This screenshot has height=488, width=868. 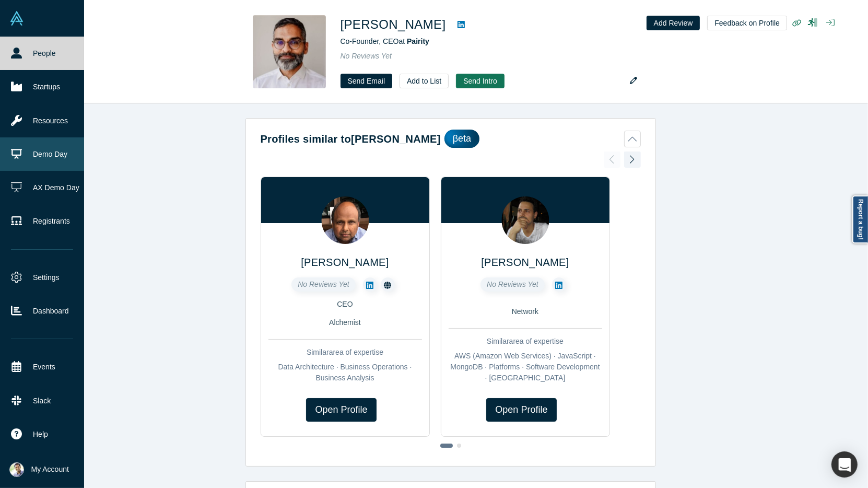 I want to click on div: Network, so click(x=526, y=311).